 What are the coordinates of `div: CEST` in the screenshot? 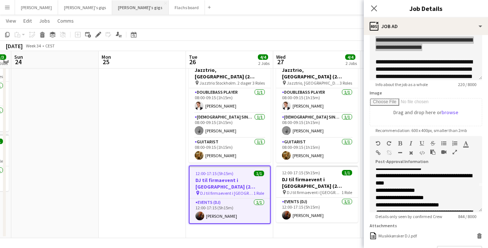 It's located at (50, 46).